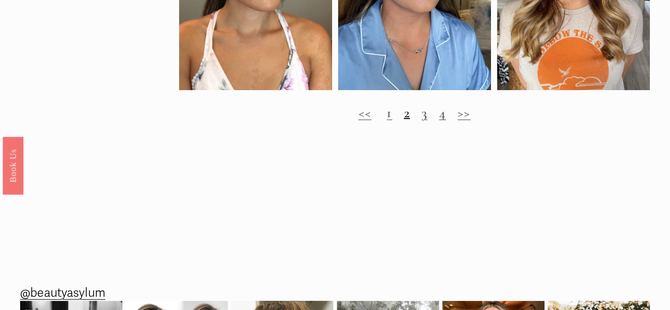 Image resolution: width=670 pixels, height=310 pixels. Describe the element at coordinates (442, 112) in the screenshot. I see `a: 4` at that location.